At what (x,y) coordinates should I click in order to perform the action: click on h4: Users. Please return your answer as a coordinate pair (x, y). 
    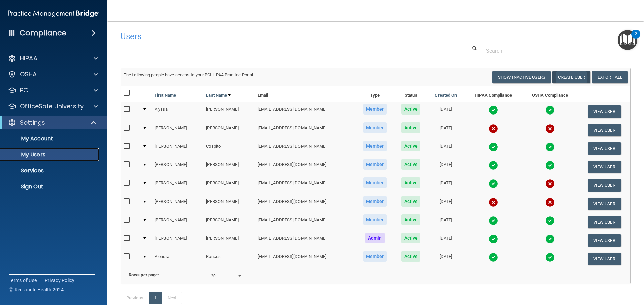
    Looking at the image, I should click on (267, 37).